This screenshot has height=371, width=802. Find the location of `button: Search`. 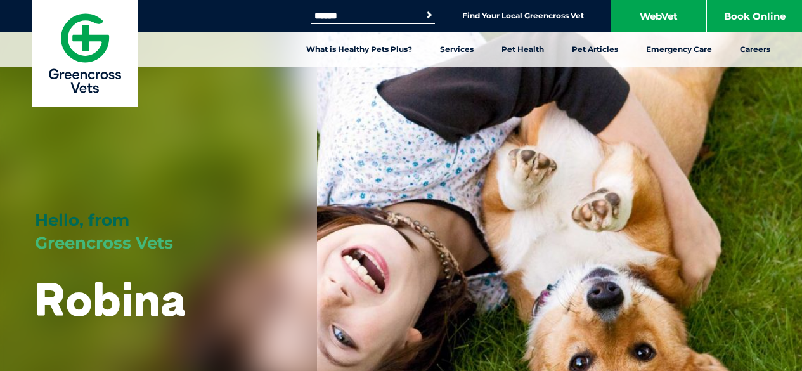

button: Search is located at coordinates (429, 15).